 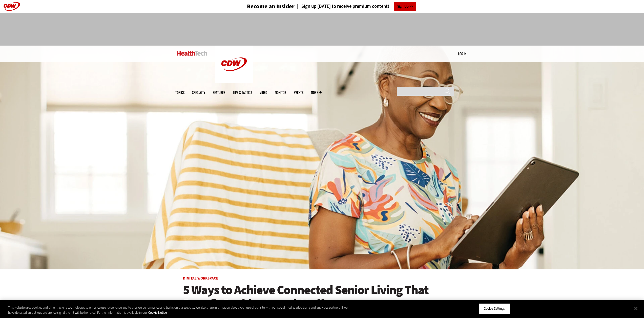 I want to click on div: This website uses cookies and other tracking technologies to enhance user experience and to analy..., so click(x=181, y=310).